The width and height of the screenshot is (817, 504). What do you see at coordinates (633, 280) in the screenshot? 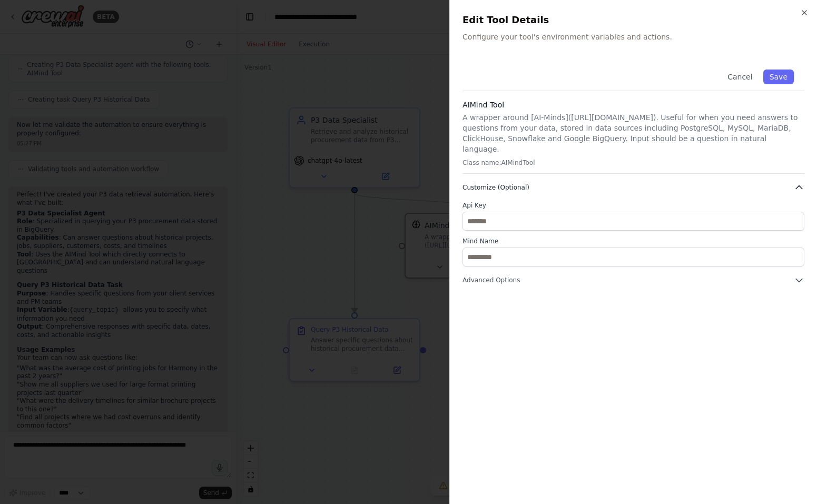
I see `button: Advanced Options` at bounding box center [633, 280].